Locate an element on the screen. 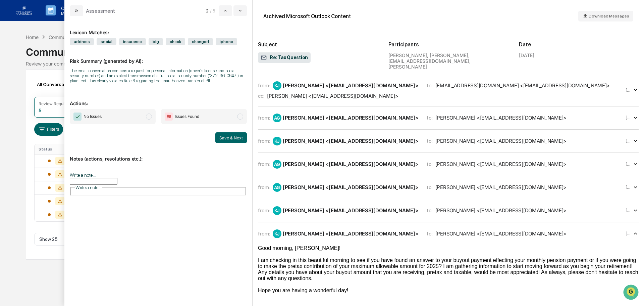 The image size is (644, 306). p: Risk Summary (generated by AI): is located at coordinates (158, 57).